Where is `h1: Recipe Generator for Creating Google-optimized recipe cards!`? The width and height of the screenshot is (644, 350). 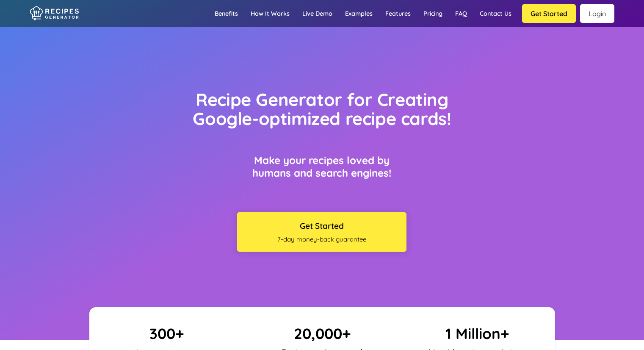 h1: Recipe Generator for Creating Google-optimized recipe cards! is located at coordinates (322, 109).